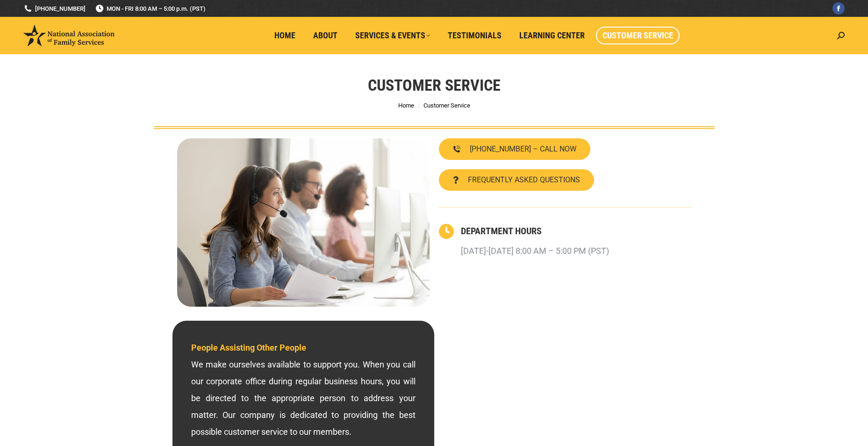 The width and height of the screenshot is (868, 446). Describe the element at coordinates (552, 36) in the screenshot. I see `a: Learning Center` at that location.